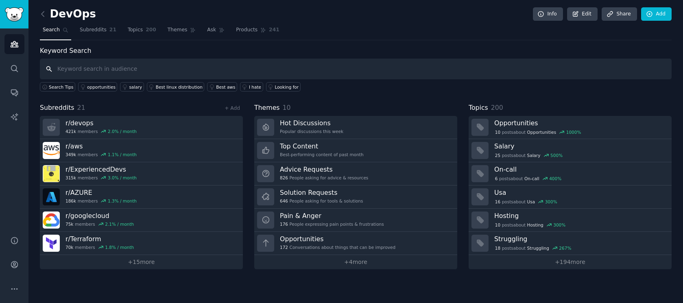  What do you see at coordinates (141, 243) in the screenshot?
I see `a: r/Terraform70kmembers1.8% / month` at bounding box center [141, 243].